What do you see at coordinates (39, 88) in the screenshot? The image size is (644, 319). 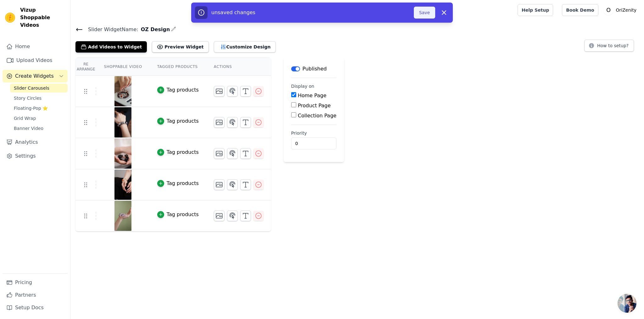 I see `a: Slider Carousels` at bounding box center [39, 88].